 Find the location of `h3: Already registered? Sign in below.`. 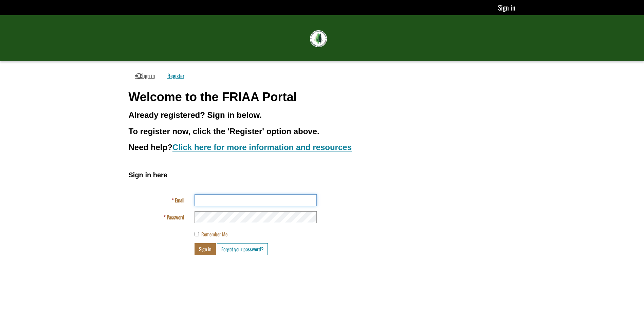

h3: Already registered? Sign in below. is located at coordinates (322, 115).